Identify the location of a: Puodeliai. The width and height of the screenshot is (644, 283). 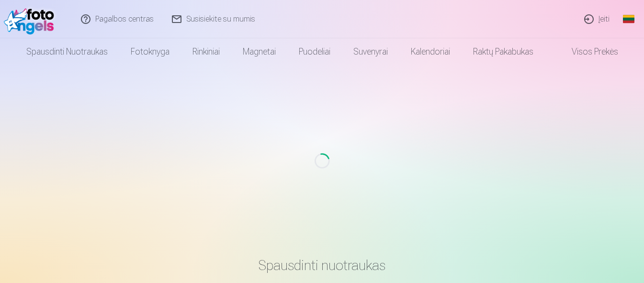
(315, 52).